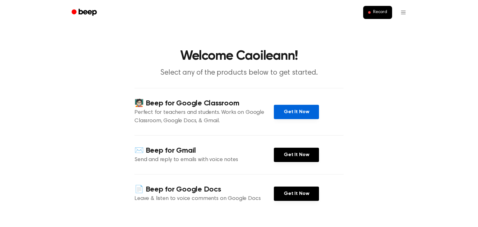 This screenshot has width=478, height=227. What do you see at coordinates (239, 56) in the screenshot?
I see `h1: Welcome Caoileann!` at bounding box center [239, 56].